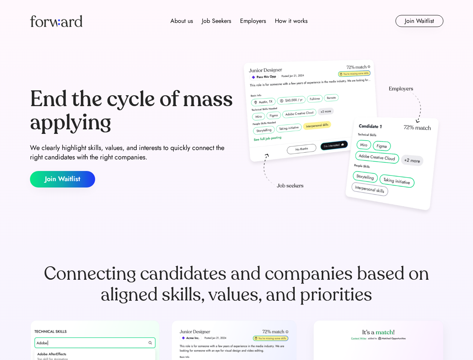 The height and width of the screenshot is (360, 473). I want to click on div: Job Seekers, so click(216, 21).